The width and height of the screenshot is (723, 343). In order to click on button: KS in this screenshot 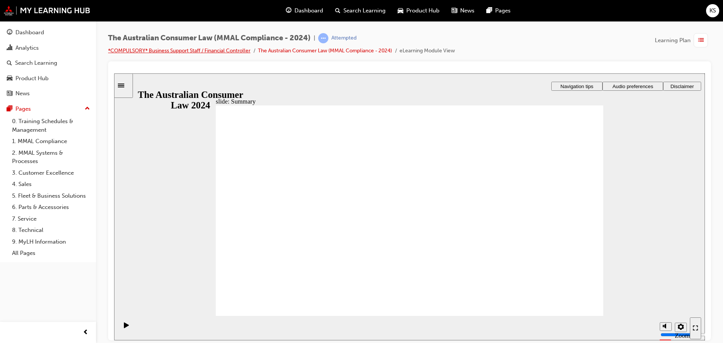, I will do `click(712, 11)`.